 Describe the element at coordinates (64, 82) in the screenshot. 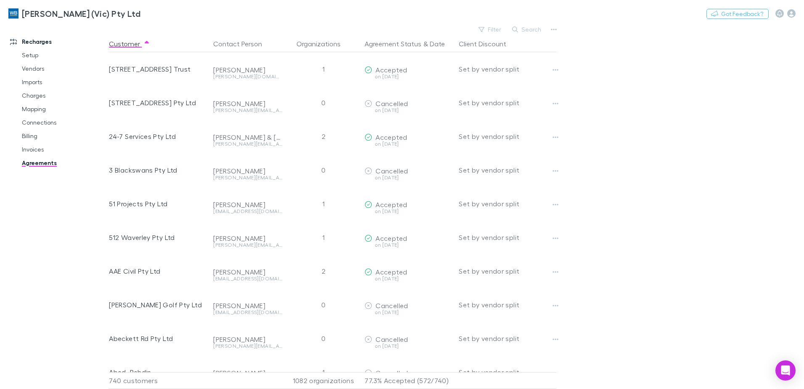

I see `a: Imports` at that location.